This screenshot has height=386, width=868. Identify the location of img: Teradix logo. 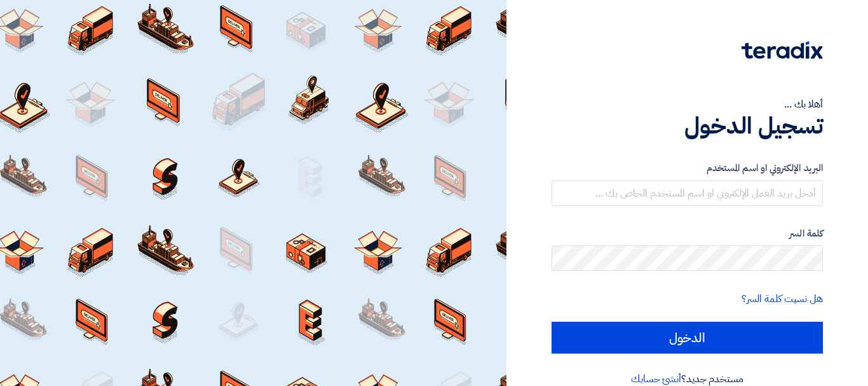
(782, 50).